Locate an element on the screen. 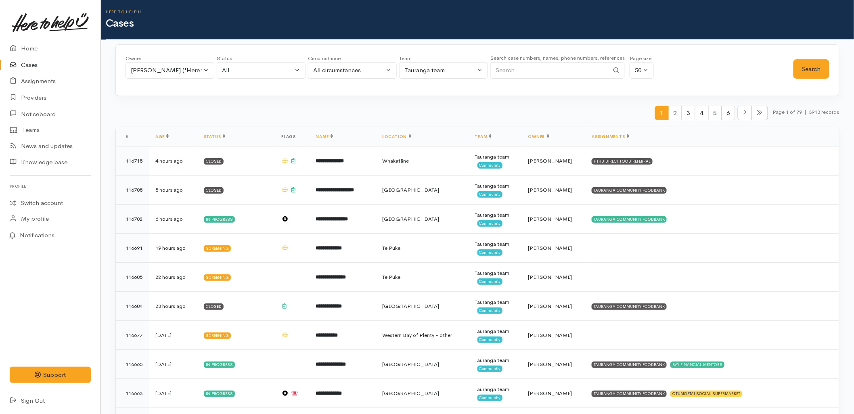 This screenshot has width=854, height=414. h6: Here to help u is located at coordinates (480, 12).